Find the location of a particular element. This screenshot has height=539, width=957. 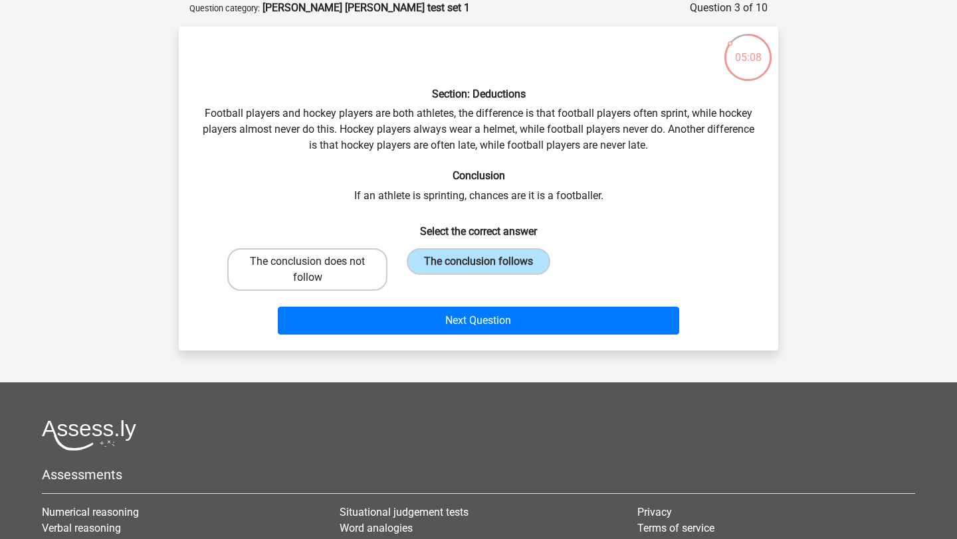

button: Next Question is located at coordinates (478, 321).